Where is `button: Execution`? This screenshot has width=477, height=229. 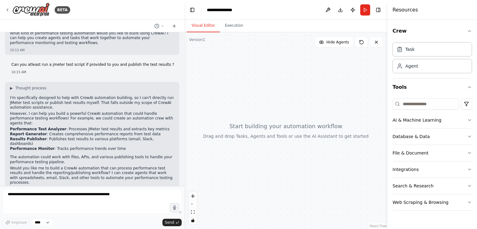 button: Execution is located at coordinates (234, 26).